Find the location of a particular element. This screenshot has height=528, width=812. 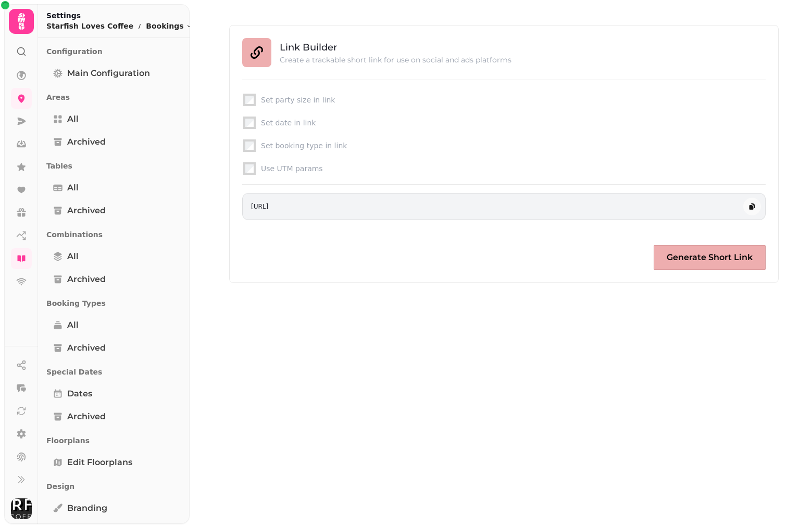

label: Set booking type in link is located at coordinates (512, 146).